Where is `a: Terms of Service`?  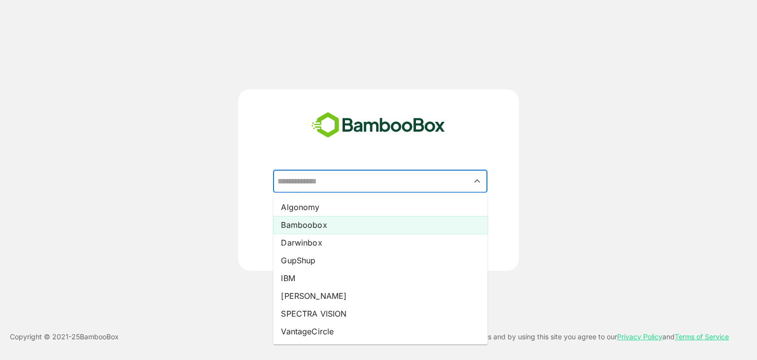
a: Terms of Service is located at coordinates (702, 336).